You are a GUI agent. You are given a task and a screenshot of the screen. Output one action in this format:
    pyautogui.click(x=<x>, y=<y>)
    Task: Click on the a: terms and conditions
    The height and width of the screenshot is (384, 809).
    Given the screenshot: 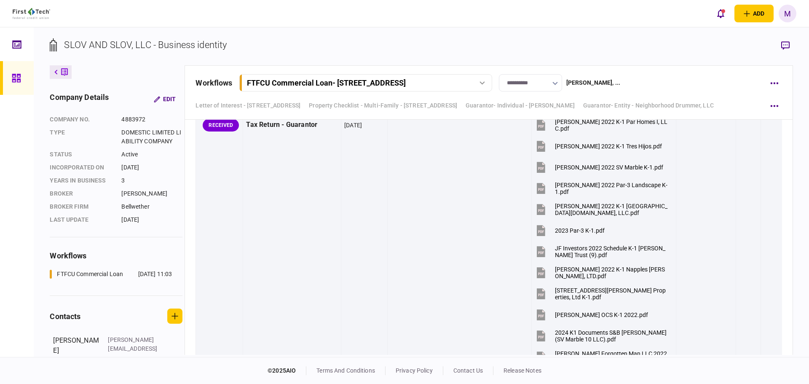 What is the action you would take?
    pyautogui.click(x=346, y=370)
    